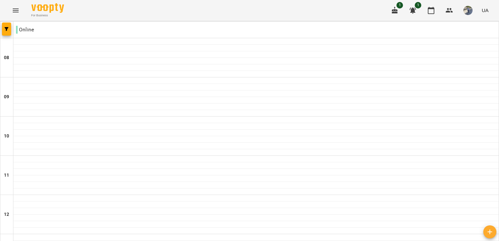 The image size is (499, 241). Describe the element at coordinates (490, 232) in the screenshot. I see `button: Створити урок` at that location.